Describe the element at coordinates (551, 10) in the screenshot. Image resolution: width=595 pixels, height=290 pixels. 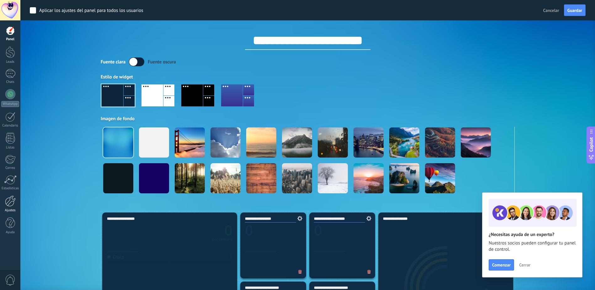
I see `span: Cancelar` at that location.